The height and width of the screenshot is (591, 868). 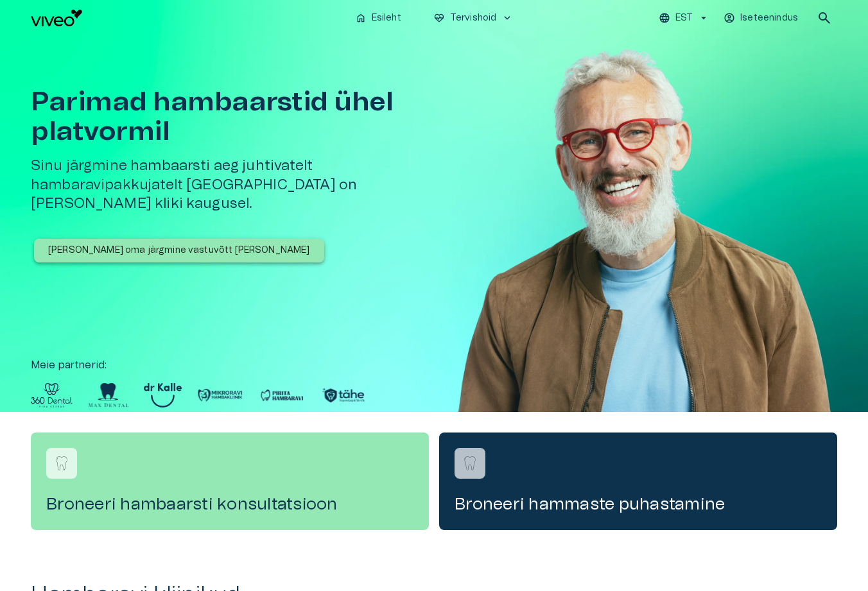 I want to click on button: homeEsileht, so click(x=379, y=18).